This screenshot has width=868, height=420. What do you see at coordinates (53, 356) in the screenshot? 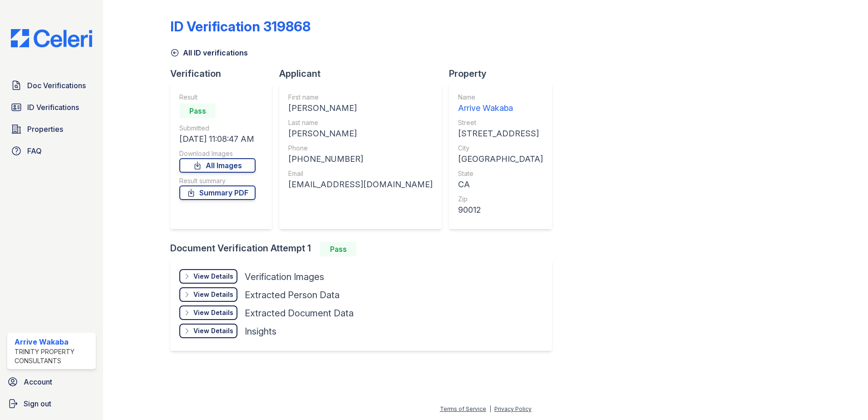
I see `div: Trinity Property Consultants` at bounding box center [53, 356].